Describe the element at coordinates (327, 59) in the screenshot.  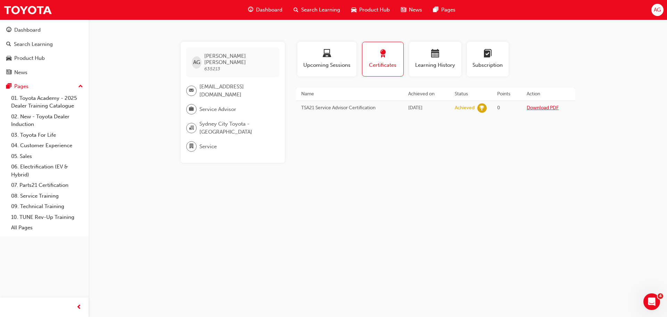
I see `button: Upcoming Sessions` at that location.